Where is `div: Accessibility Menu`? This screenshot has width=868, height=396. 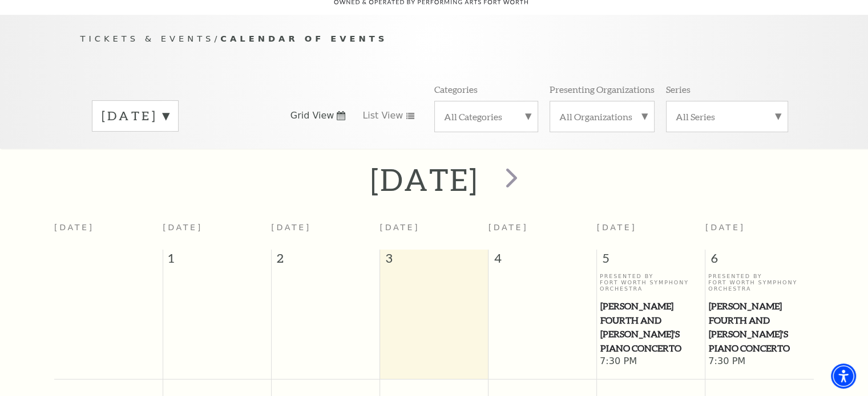
div: Accessibility Menu is located at coordinates (844, 377).